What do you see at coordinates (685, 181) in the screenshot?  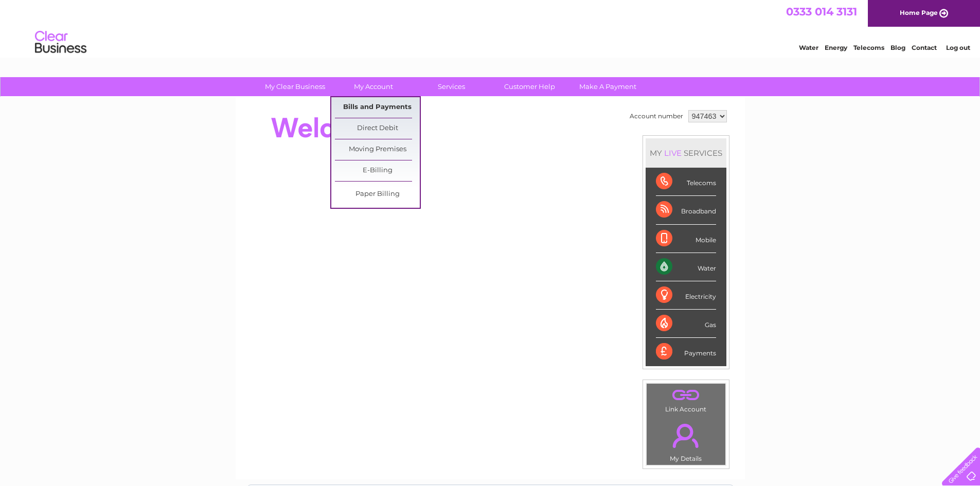 I see `div: Telecoms` at bounding box center [685, 181].